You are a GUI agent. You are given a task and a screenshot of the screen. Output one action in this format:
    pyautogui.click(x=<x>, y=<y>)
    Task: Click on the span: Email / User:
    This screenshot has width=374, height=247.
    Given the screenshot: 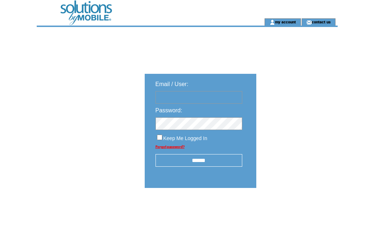 What is the action you would take?
    pyautogui.click(x=172, y=84)
    